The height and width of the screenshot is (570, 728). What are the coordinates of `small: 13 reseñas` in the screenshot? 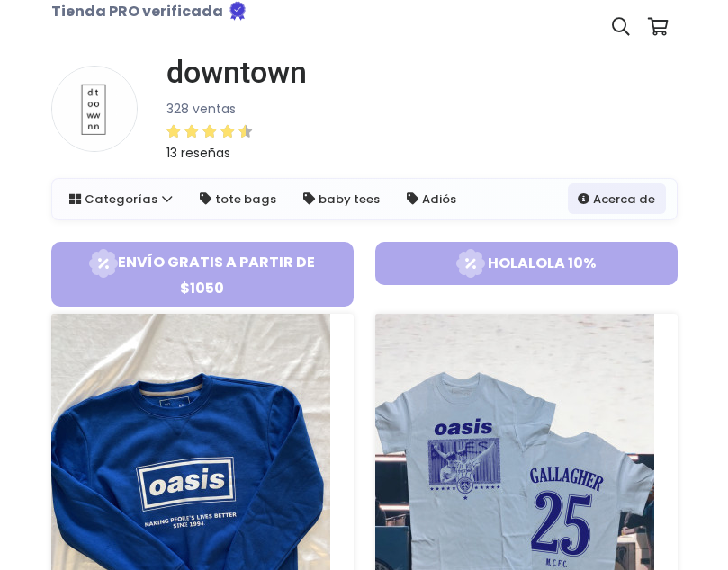 It's located at (198, 153).